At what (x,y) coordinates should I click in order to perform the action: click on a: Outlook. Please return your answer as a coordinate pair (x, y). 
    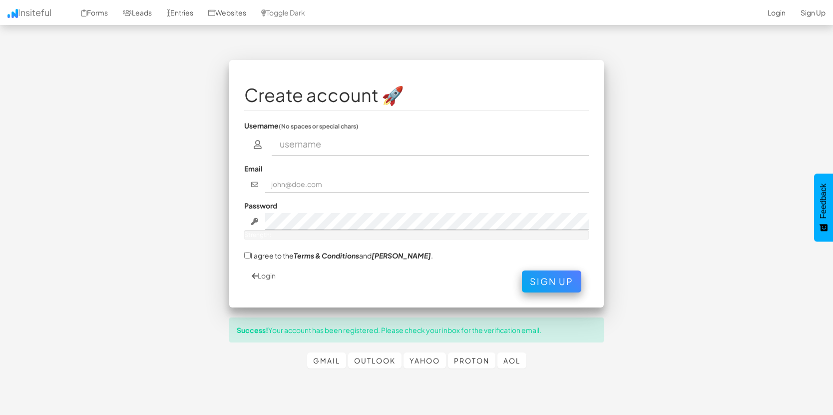
    Looking at the image, I should click on (375, 360).